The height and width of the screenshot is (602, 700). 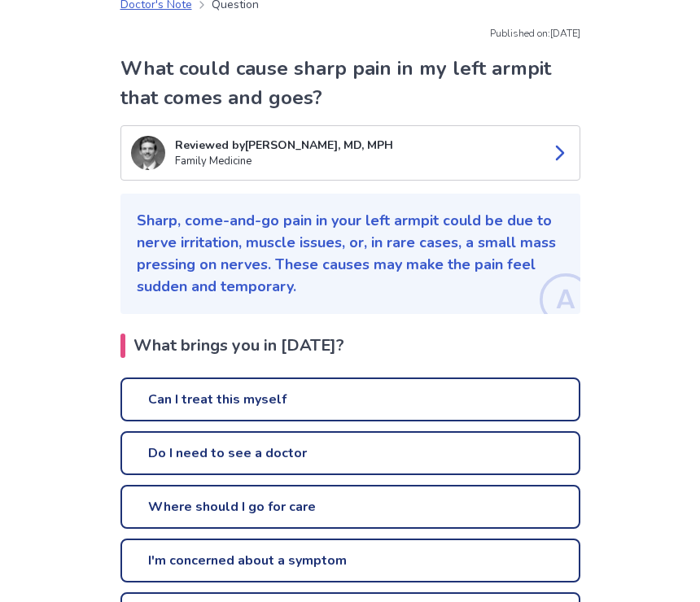 What do you see at coordinates (350, 83) in the screenshot?
I see `h1: What could cause sharp pain in my left armpit that comes and goes?` at bounding box center [350, 83].